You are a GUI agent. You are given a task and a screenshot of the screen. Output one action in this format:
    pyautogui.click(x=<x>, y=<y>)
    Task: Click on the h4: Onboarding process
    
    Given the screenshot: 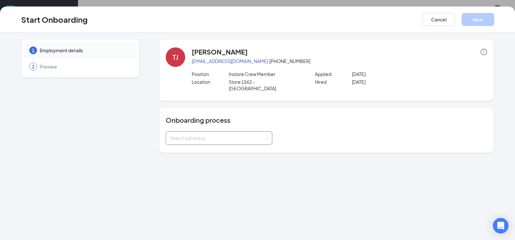 What is the action you would take?
    pyautogui.click(x=326, y=120)
    